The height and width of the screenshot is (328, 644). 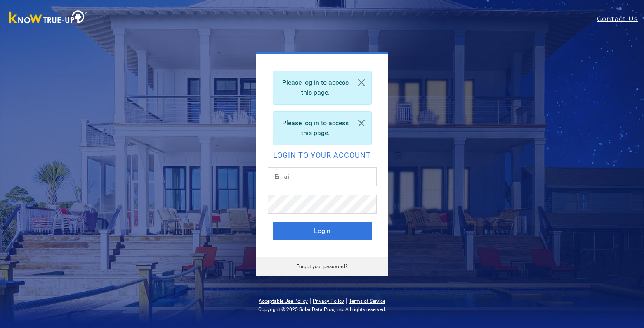 I want to click on a: Privacy Policy, so click(x=328, y=301).